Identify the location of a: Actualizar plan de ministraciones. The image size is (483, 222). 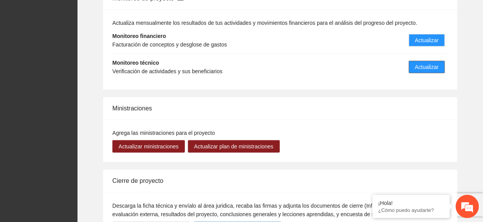
(234, 147).